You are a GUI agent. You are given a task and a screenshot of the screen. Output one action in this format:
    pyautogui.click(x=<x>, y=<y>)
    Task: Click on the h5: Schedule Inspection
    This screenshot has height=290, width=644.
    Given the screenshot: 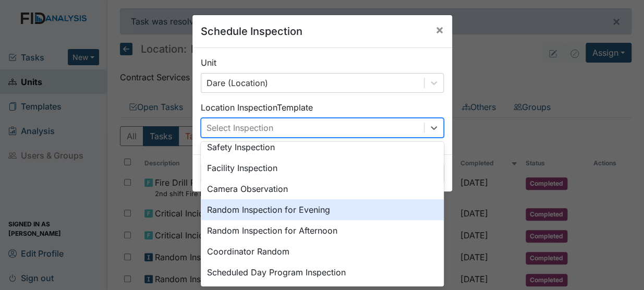 What is the action you would take?
    pyautogui.click(x=251, y=31)
    